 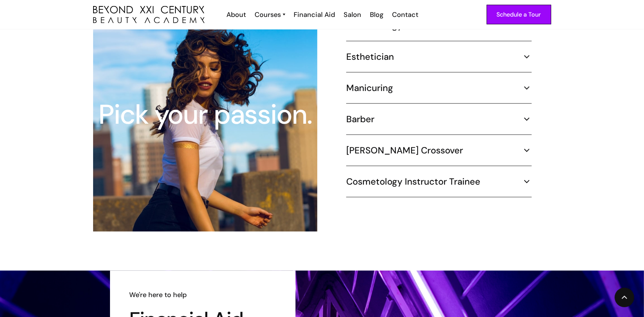 I want to click on a: Courses, so click(x=270, y=15).